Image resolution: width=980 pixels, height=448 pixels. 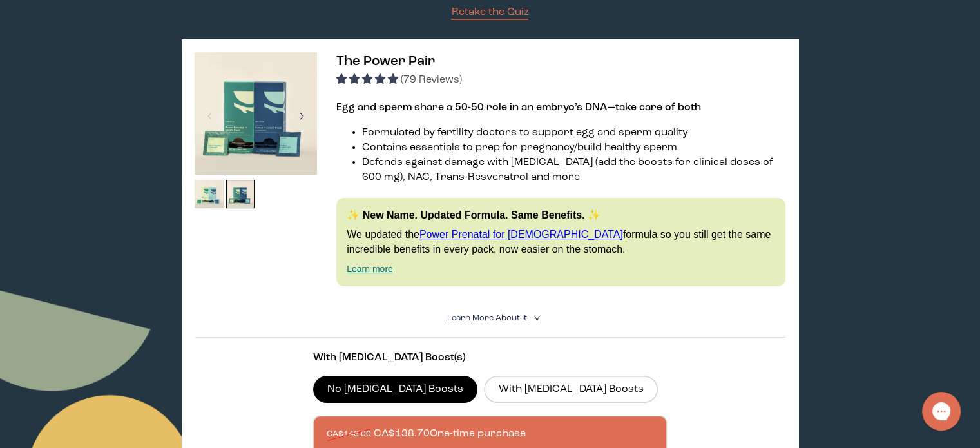 What do you see at coordinates (26, 24) in the screenshot?
I see `button: Open gorgias live chat` at bounding box center [26, 24].